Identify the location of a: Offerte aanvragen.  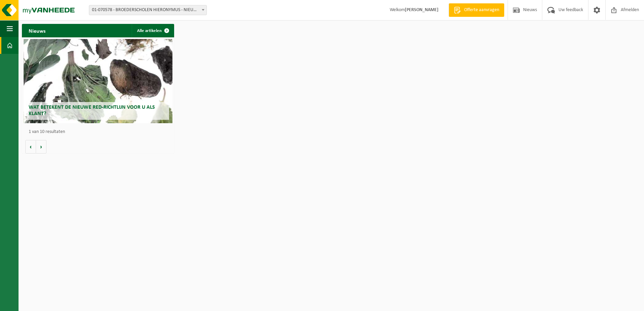
(476, 10).